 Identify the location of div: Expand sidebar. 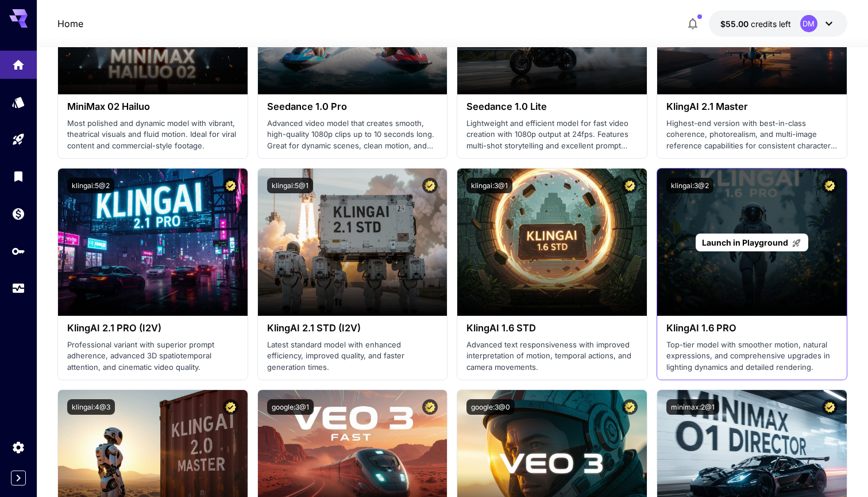
(18, 478).